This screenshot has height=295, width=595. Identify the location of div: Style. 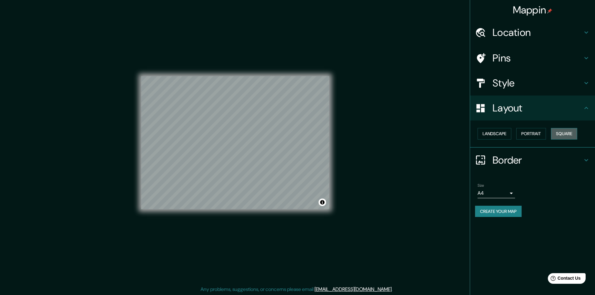
(532, 83).